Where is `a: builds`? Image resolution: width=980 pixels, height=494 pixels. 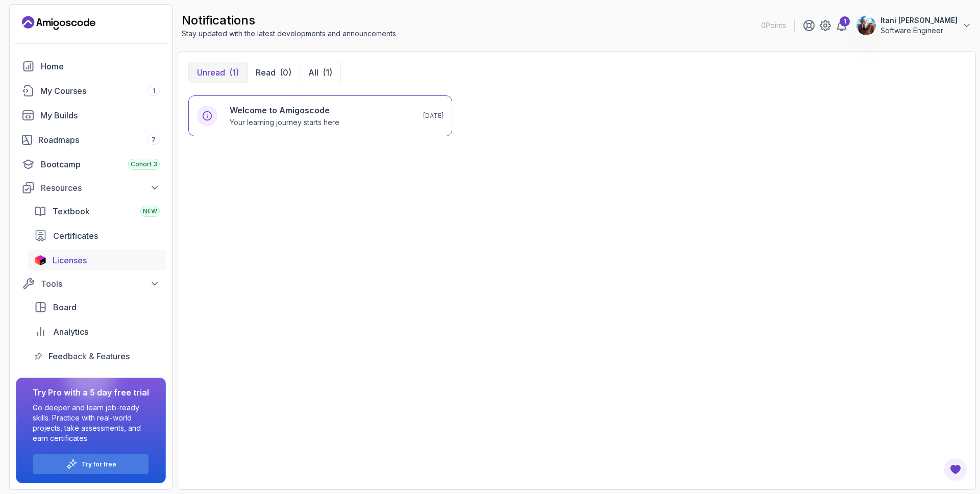
a: builds is located at coordinates (91, 115).